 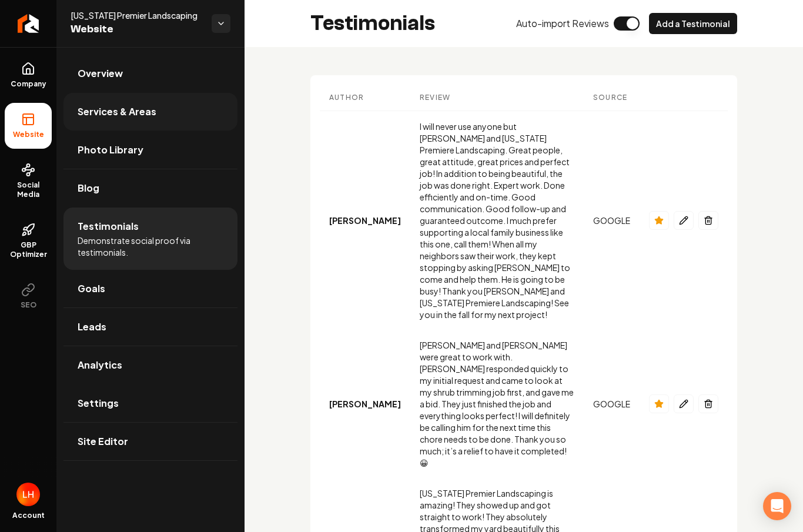 What do you see at coordinates (151, 112) in the screenshot?
I see `a: Services & Areas` at bounding box center [151, 112].